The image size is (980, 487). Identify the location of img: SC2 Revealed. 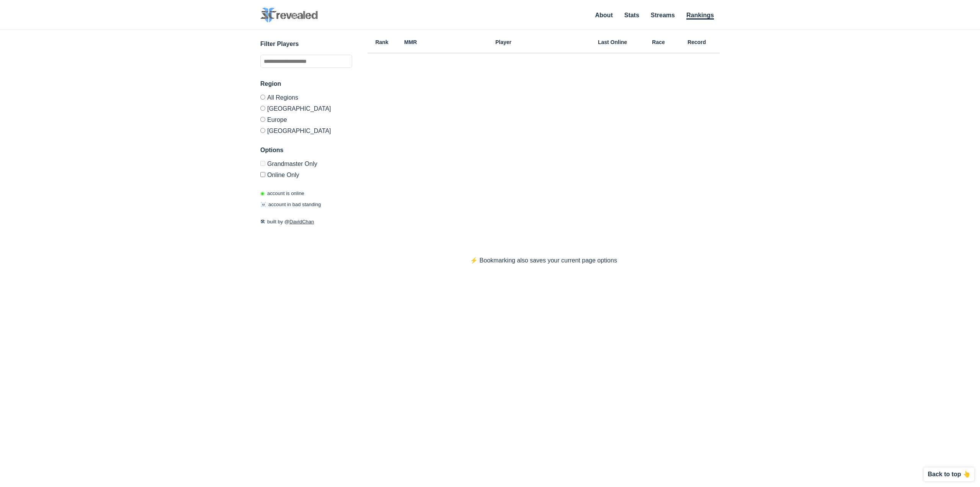
(289, 15).